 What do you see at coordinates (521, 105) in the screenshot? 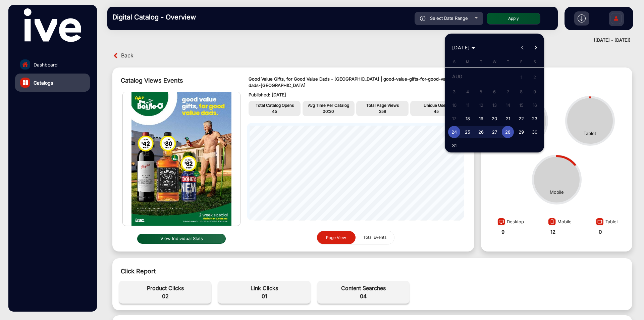
I see `button: August 15, 2025` at bounding box center [521, 105].